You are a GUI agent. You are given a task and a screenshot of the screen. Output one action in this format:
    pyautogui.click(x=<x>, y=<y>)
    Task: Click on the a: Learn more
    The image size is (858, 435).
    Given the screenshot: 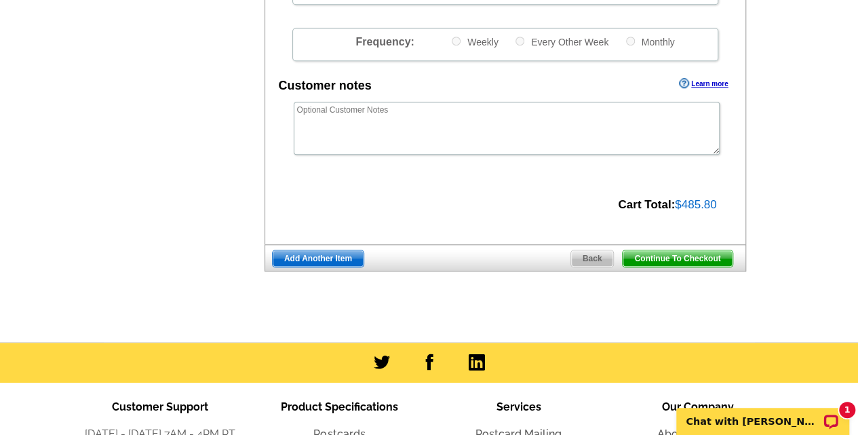 What is the action you would take?
    pyautogui.click(x=703, y=83)
    